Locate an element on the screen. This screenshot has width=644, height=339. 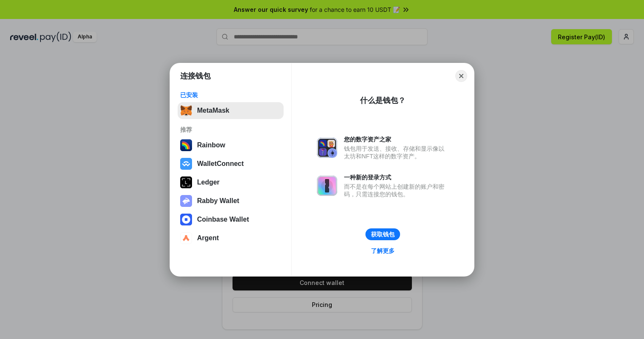
img: svg+xml,%3Csvg%20xmlns%3D%22http%3A%2F%2Fwww.w3.org%2F2000%2Fsvg%22%20width%3D%2228%22%20height%3... is located at coordinates (186, 182).